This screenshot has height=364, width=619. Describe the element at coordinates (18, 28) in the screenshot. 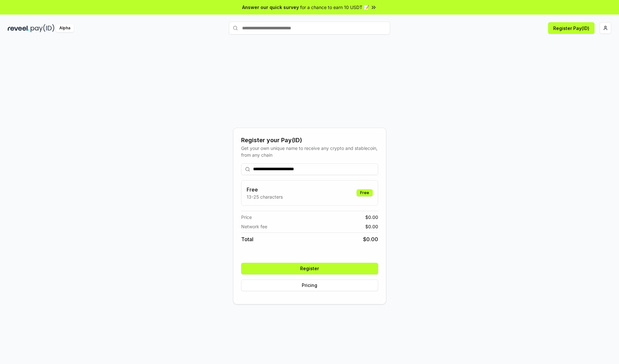

I see `img: reveel_dark` at that location.